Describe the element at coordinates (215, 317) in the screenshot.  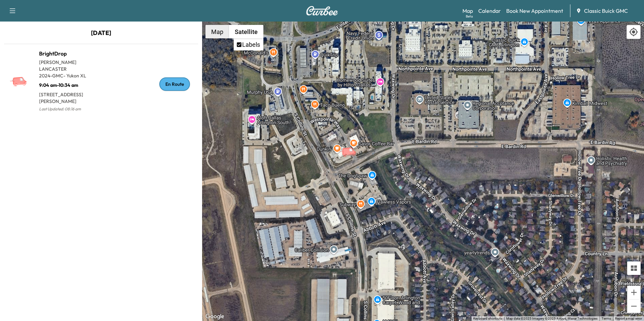
I see `img: Google` at that location.